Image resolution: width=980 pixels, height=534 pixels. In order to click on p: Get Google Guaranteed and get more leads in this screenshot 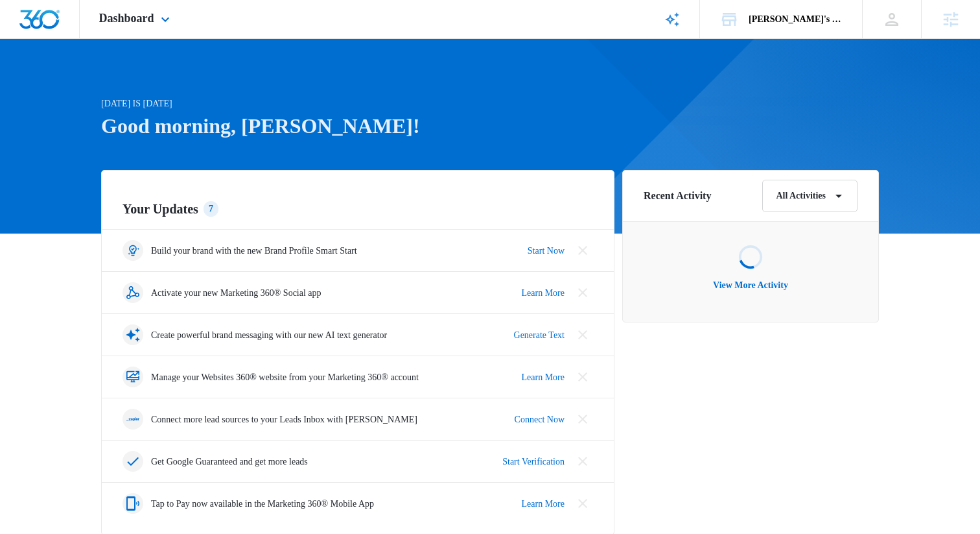, I will do `click(229, 462)`.